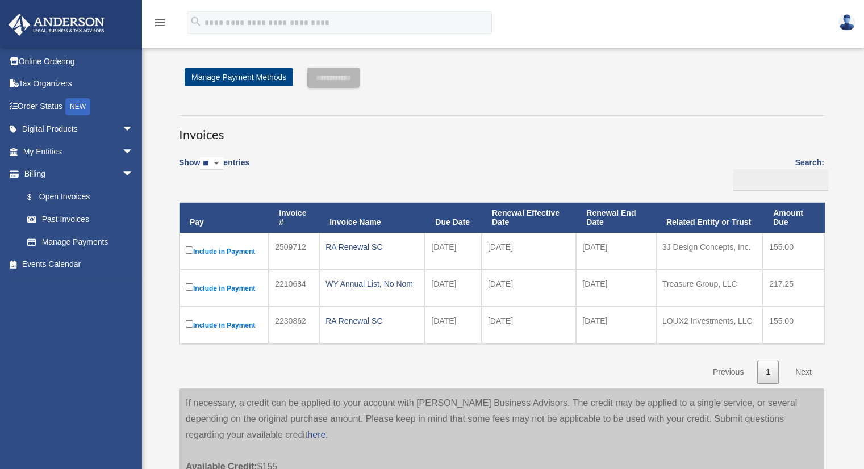  Describe the element at coordinates (803, 372) in the screenshot. I see `a: Next` at that location.